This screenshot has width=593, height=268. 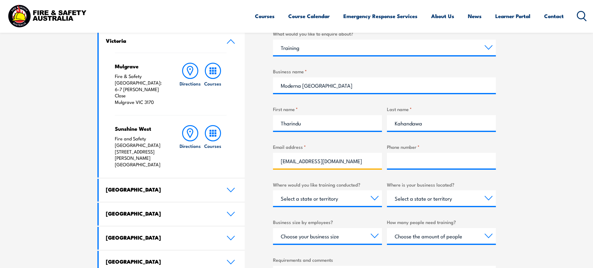 What do you see at coordinates (309, 16) in the screenshot?
I see `a: Course Calendar` at bounding box center [309, 16].